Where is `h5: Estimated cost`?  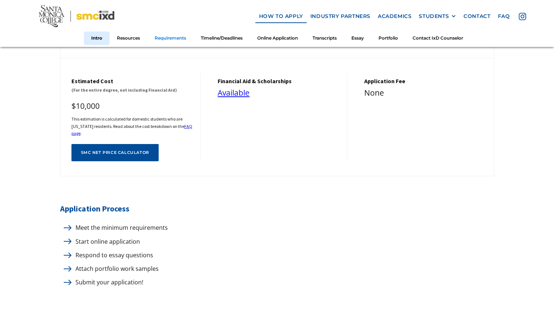 h5: Estimated cost is located at coordinates (132, 81).